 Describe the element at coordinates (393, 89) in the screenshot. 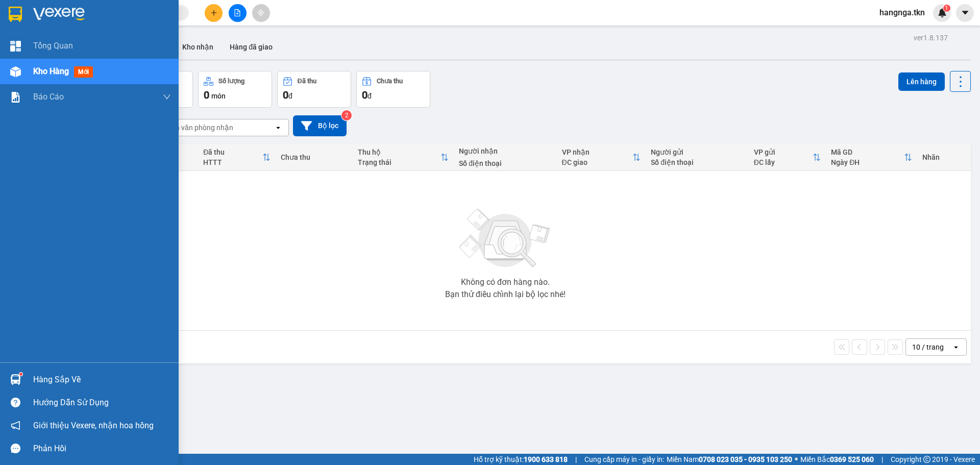

I see `button: Chưa thu0đ` at that location.